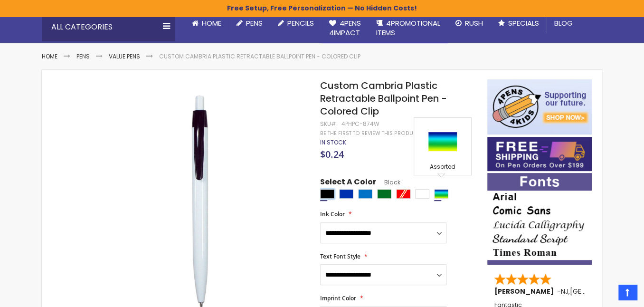 This screenshot has width=644, height=307. I want to click on div: Availability, so click(333, 143).